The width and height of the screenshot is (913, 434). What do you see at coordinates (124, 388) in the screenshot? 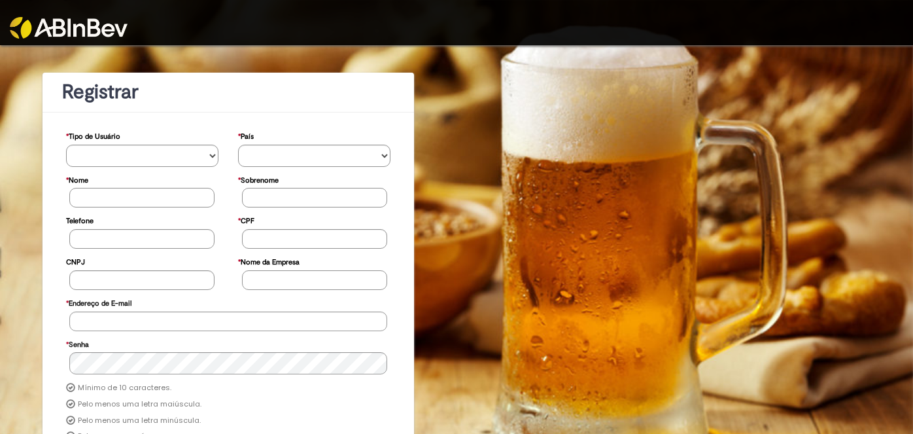
I see `label: Mínimo de 10 caracteres.` at bounding box center [124, 388].